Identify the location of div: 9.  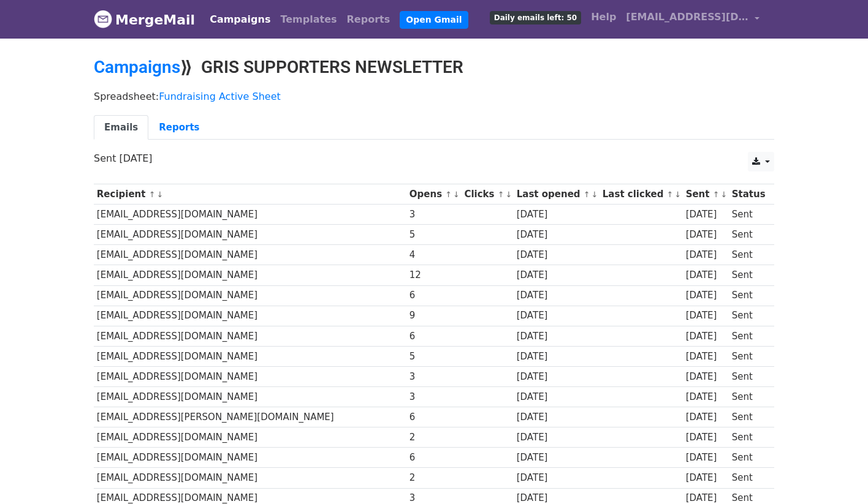
(434, 315).